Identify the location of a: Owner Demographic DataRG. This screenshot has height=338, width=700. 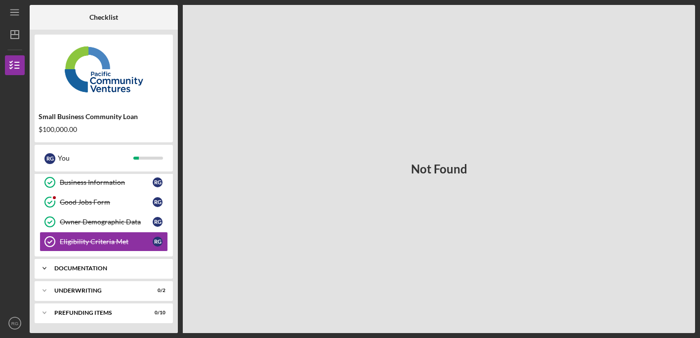
(104, 222).